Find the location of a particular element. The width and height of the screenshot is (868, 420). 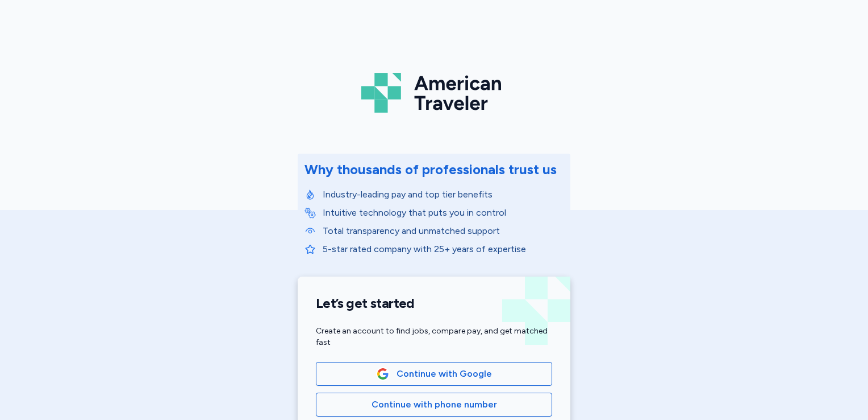

p: Industry-leading pay and top tier benefits is located at coordinates (443, 195).